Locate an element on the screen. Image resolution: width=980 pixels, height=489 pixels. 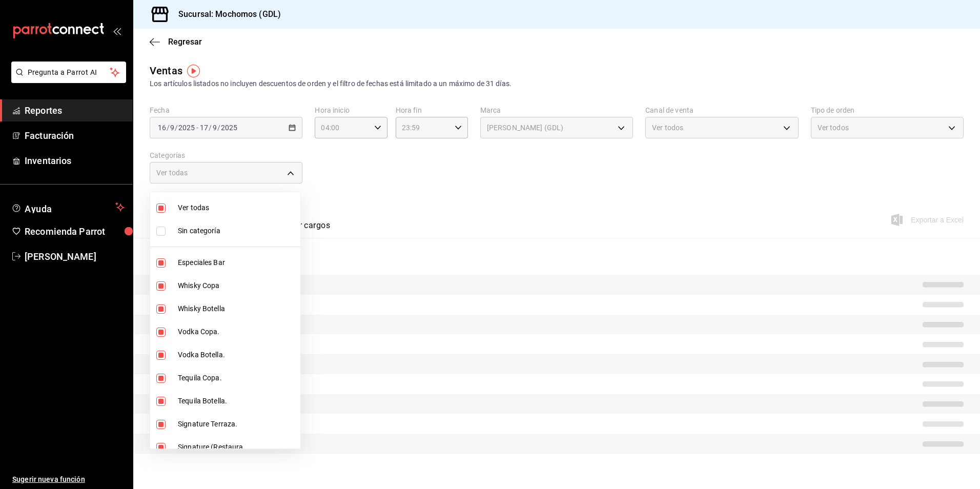
span: Whisky Copa is located at coordinates (236, 286).